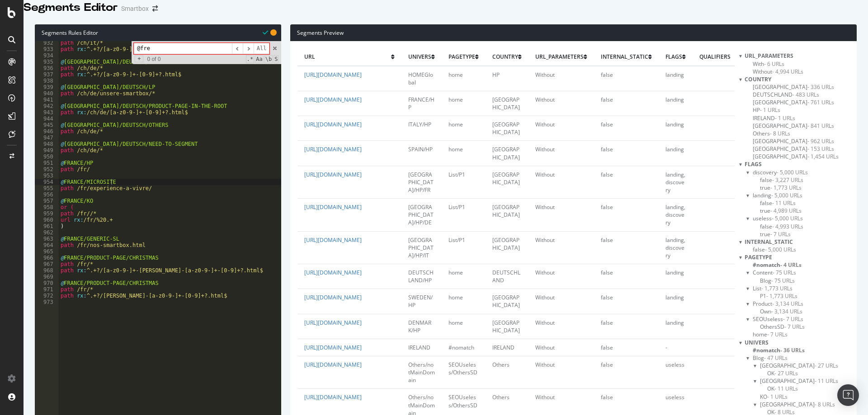 Image resolution: width=868 pixels, height=415 pixels. Describe the element at coordinates (420, 79) in the screenshot. I see `span: HOMEGlobal` at that location.